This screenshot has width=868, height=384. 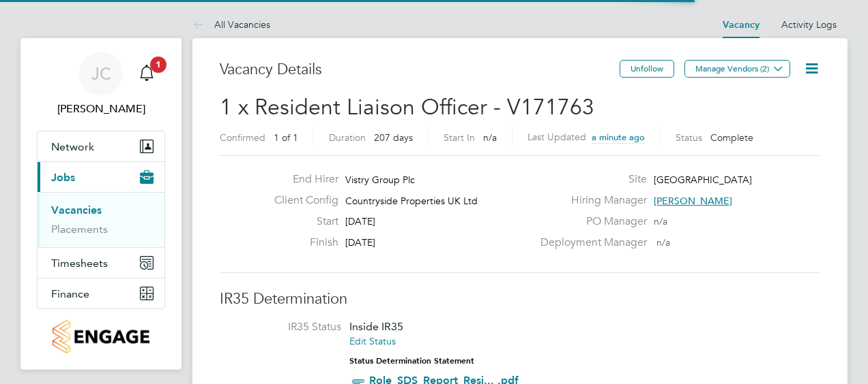 I want to click on strong: Status Determination Statement, so click(x=411, y=361).